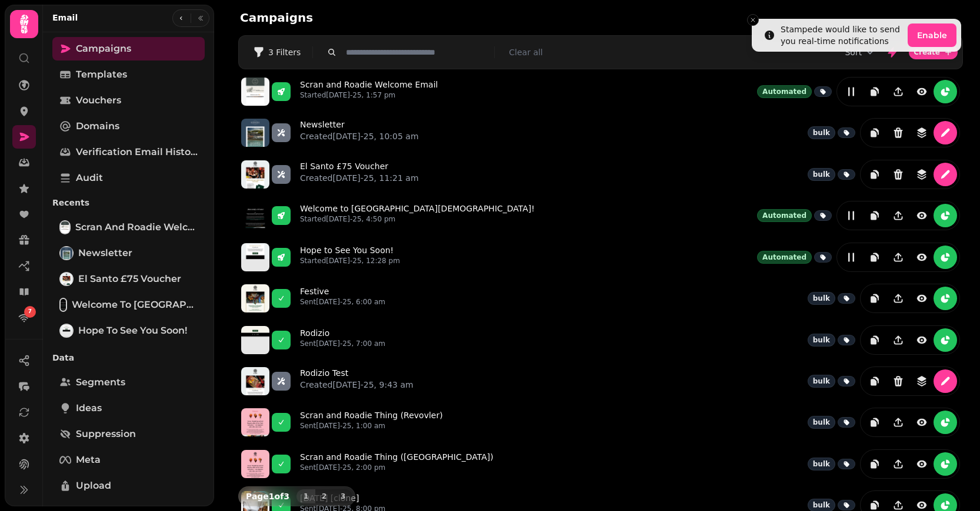 The height and width of the screenshot is (511, 980). What do you see at coordinates (128, 178) in the screenshot?
I see `a: Audit` at bounding box center [128, 178].